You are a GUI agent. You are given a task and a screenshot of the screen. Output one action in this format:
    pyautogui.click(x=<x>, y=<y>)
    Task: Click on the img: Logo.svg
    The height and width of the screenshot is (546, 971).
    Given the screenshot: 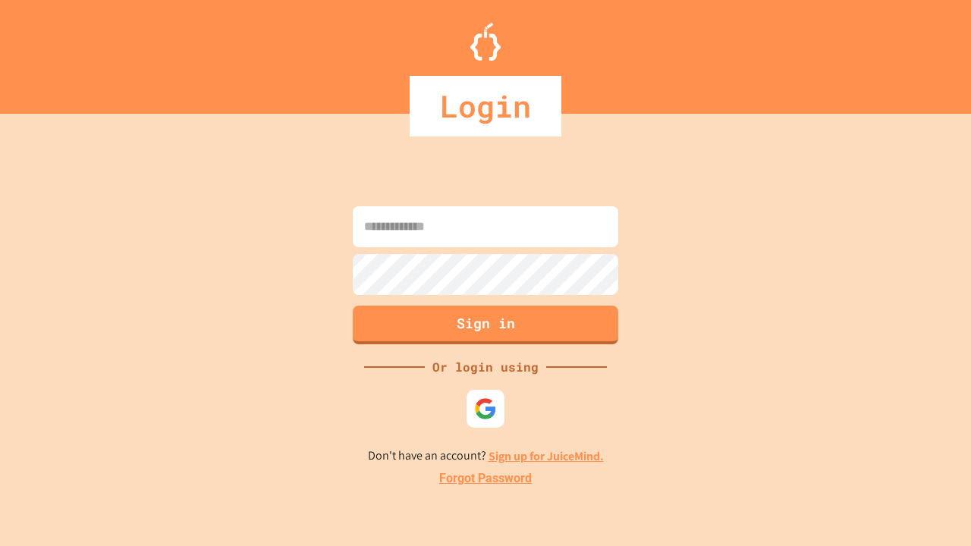 What is the action you would take?
    pyautogui.click(x=485, y=42)
    